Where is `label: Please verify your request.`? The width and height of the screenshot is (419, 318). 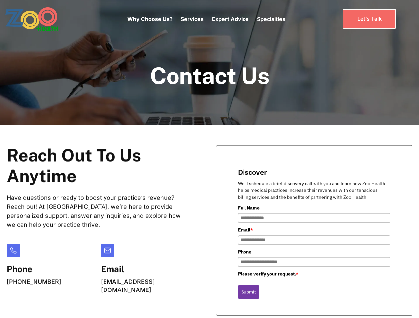 label: Please verify your request. is located at coordinates (314, 274).